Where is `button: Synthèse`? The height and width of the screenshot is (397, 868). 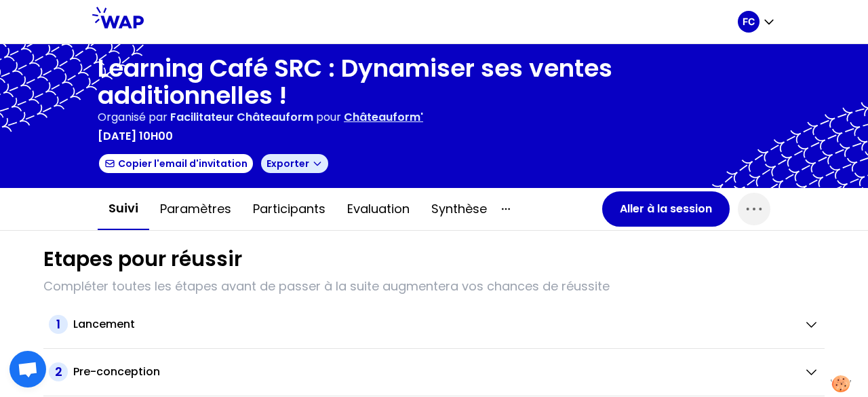 button: Synthèse is located at coordinates (459, 209).